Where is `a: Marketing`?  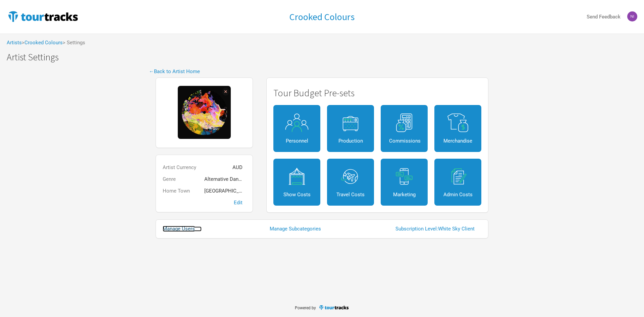
a: Marketing is located at coordinates (404, 182).